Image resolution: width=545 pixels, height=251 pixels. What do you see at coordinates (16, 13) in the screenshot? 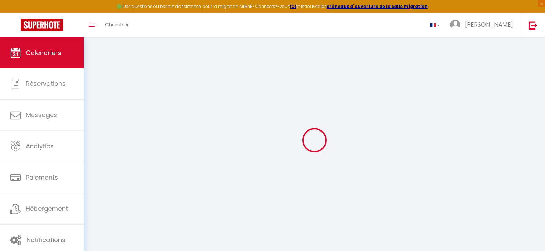
I see `button: Ouvrir le widget de chat LiveChat` at bounding box center [16, 13].